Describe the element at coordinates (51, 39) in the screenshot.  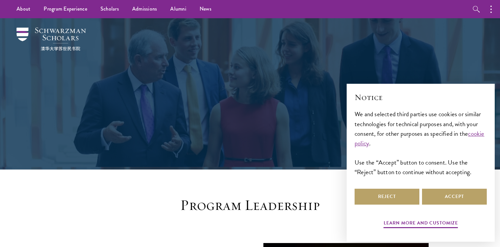
I see `img: Schwarzman Scholars` at that location.